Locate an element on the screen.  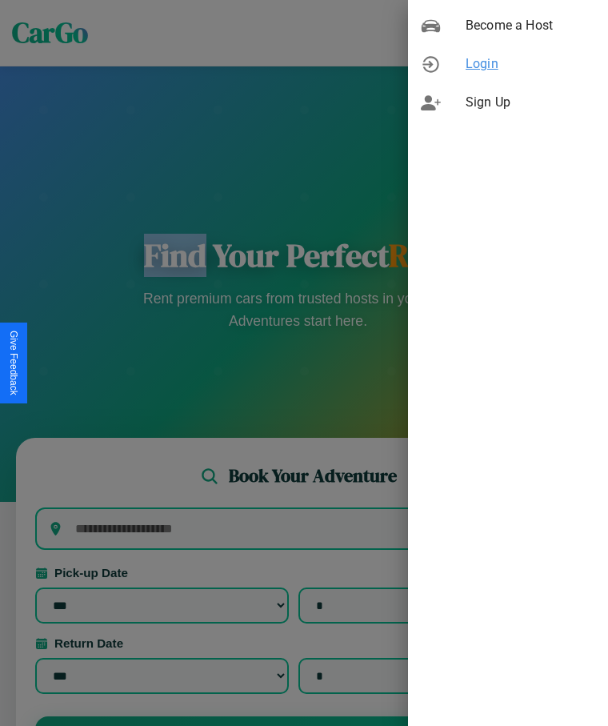
span: Sign Up is located at coordinates (530, 102).